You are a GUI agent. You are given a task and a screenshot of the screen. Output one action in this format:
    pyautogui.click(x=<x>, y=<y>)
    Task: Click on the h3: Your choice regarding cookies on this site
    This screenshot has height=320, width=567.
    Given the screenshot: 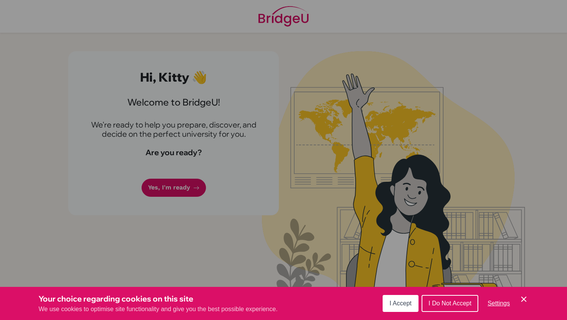 What is the action you would take?
    pyautogui.click(x=158, y=299)
    